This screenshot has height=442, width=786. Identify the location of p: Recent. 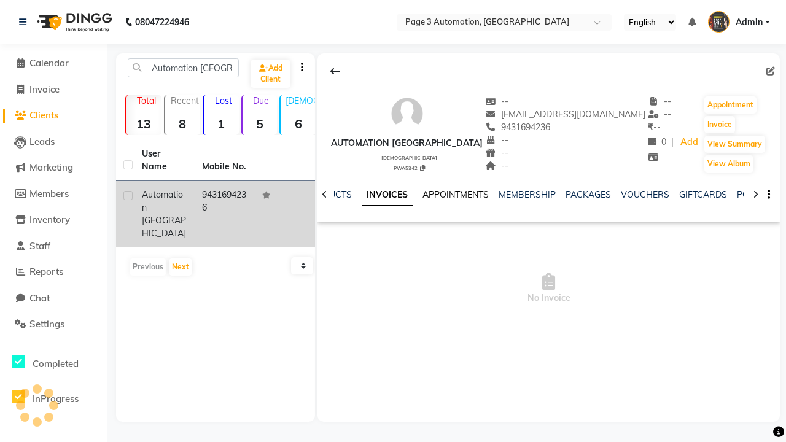
(185, 101).